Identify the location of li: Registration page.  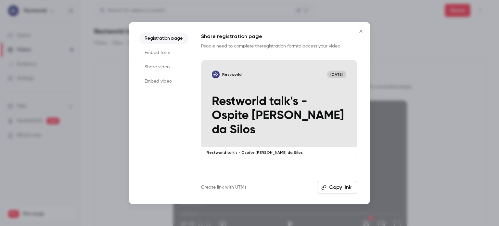
(164, 38).